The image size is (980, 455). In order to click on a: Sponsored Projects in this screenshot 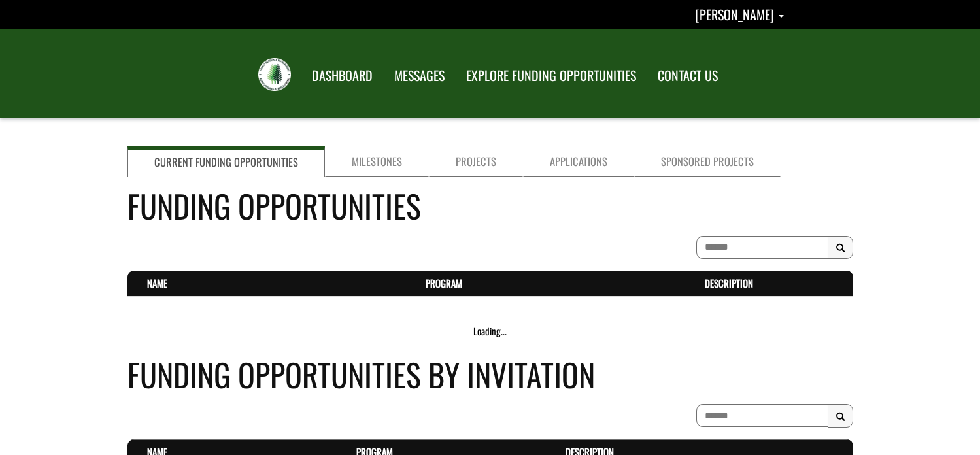, I will do `click(707, 162)`.